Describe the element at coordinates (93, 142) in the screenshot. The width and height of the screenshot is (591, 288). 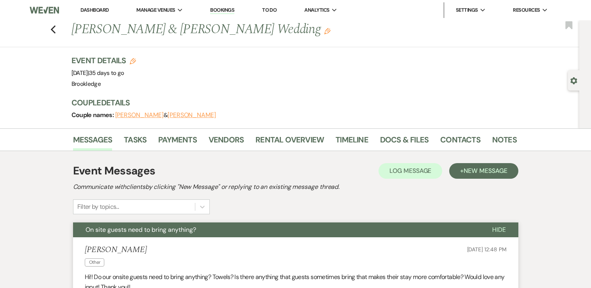
I see `a: Messages` at that location.